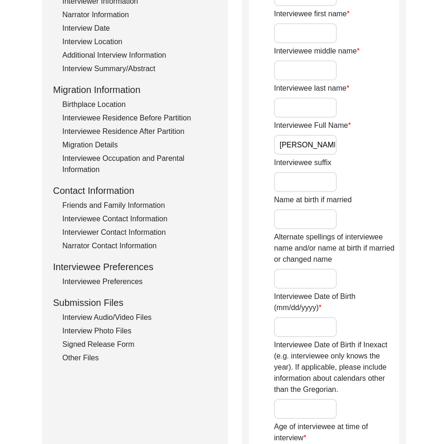 Image resolution: width=448 pixels, height=444 pixels. I want to click on label: Interviewee middle name, so click(317, 51).